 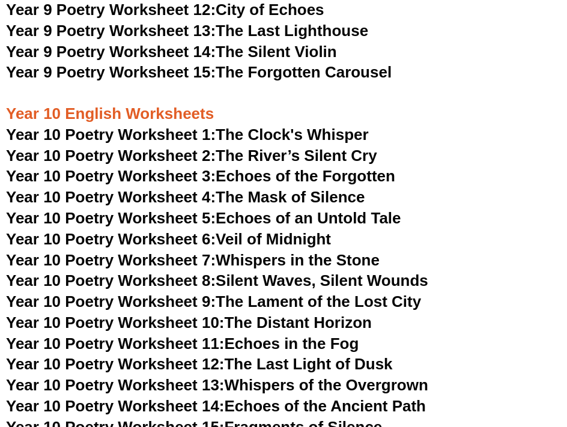 I want to click on a: Year 10 Poetry Worksheet 1:The Clock's Whisper, so click(x=187, y=135).